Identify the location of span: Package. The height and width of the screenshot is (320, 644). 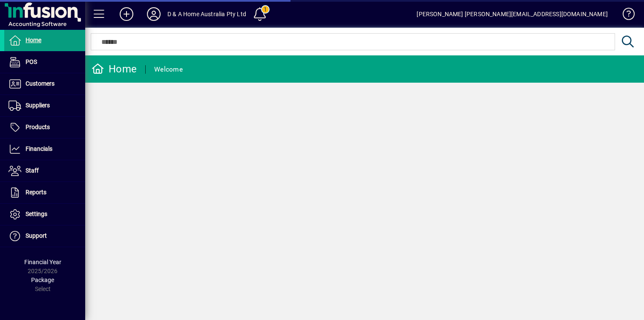
(43, 280).